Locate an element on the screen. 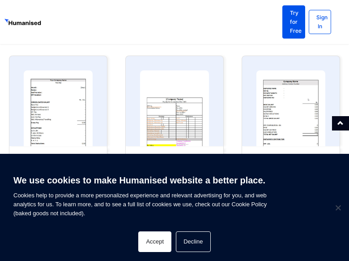  button: Accept is located at coordinates (155, 241).